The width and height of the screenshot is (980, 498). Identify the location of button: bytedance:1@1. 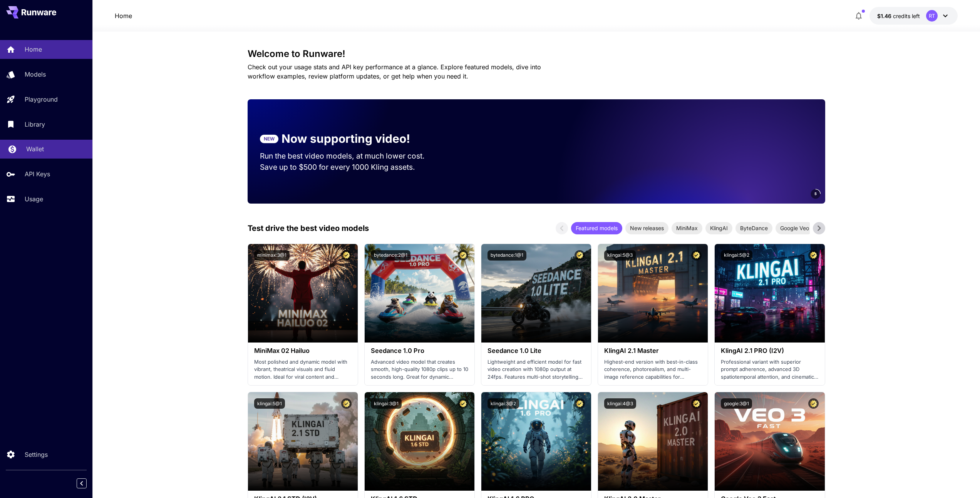
(507, 255).